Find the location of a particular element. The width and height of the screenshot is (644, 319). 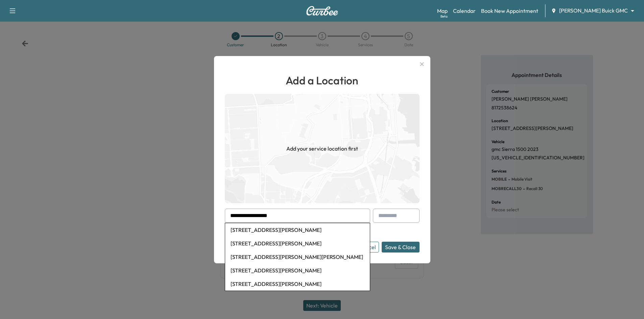

h1: Add a Location is located at coordinates (322, 80).